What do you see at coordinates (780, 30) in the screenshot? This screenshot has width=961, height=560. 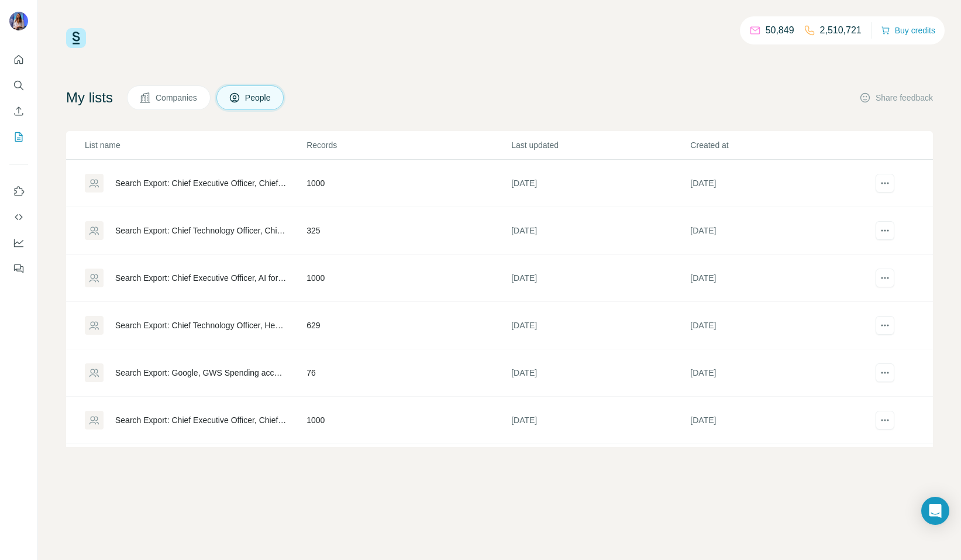 I see `p: 50,849` at bounding box center [780, 30].